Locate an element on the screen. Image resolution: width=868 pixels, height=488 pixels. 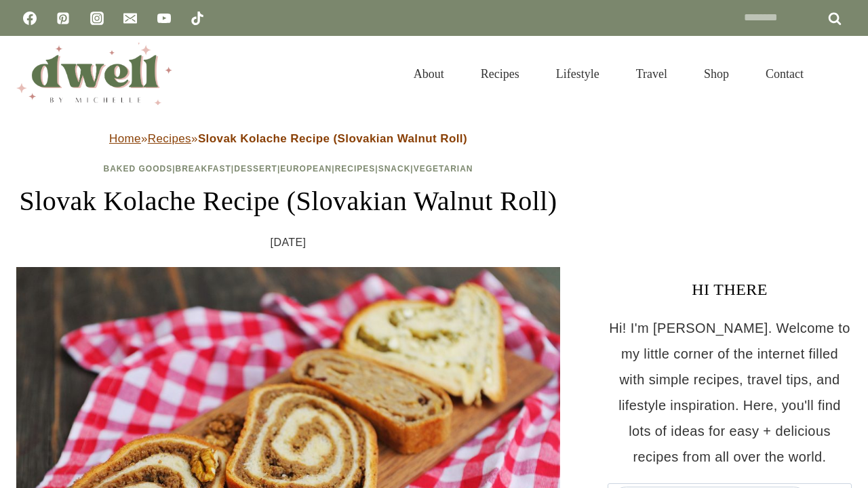
a: Contact is located at coordinates (785, 74).